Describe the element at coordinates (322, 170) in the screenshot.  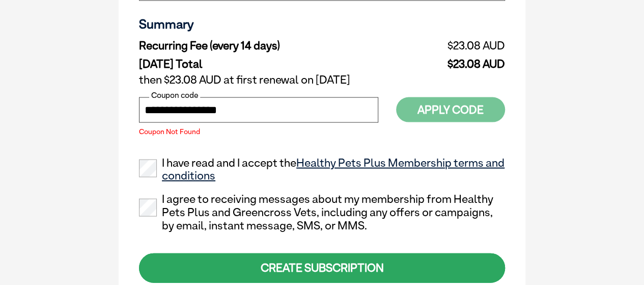
I see `label: I have read and I accept the` at that location.